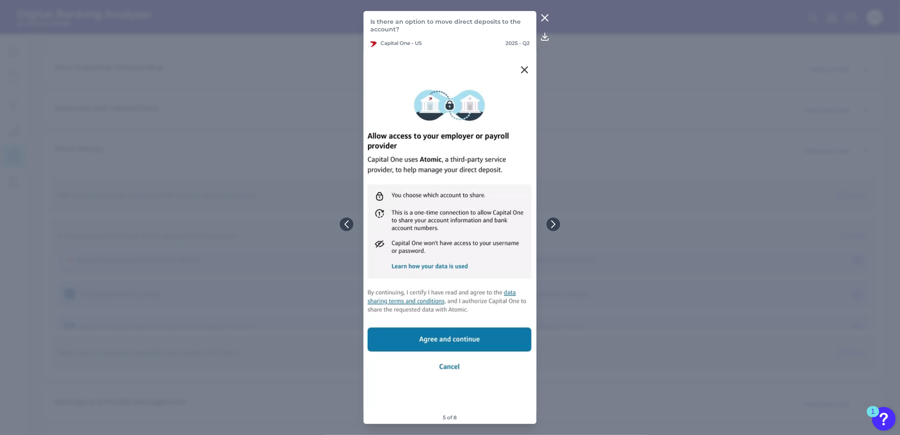  Describe the element at coordinates (450, 417) in the screenshot. I see `footer: 5 of 8` at that location.